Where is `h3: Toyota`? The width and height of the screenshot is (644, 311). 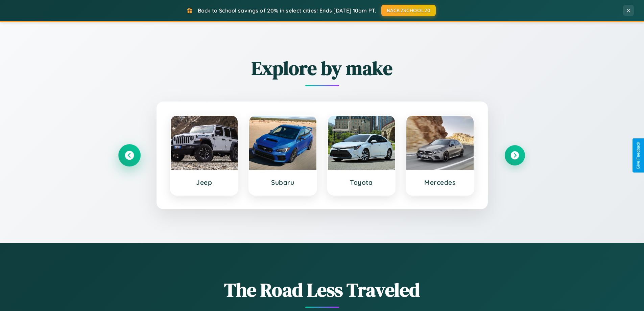
h3: Toyota is located at coordinates (361, 183).